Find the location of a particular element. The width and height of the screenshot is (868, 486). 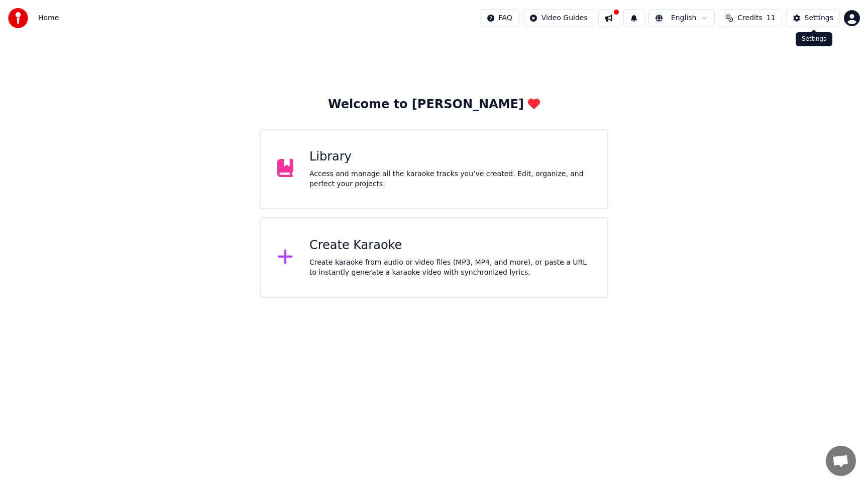

div: Access and manage all the karaoke tracks you’ve created. Edit, organize, and perfect your projects. is located at coordinates (450, 179).